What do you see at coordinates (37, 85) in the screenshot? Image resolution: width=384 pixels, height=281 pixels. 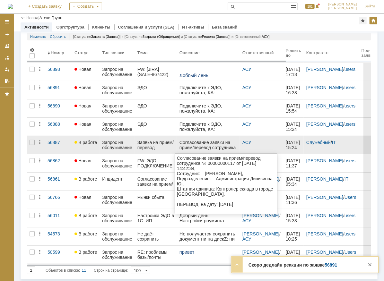 I see `span: АО «ПФ «СКБ Контур» (ИНН 6663003127 ОГРН: 1026605606620) 2BM-231118777334-20200128020734046174300...` at bounding box center [37, 85].